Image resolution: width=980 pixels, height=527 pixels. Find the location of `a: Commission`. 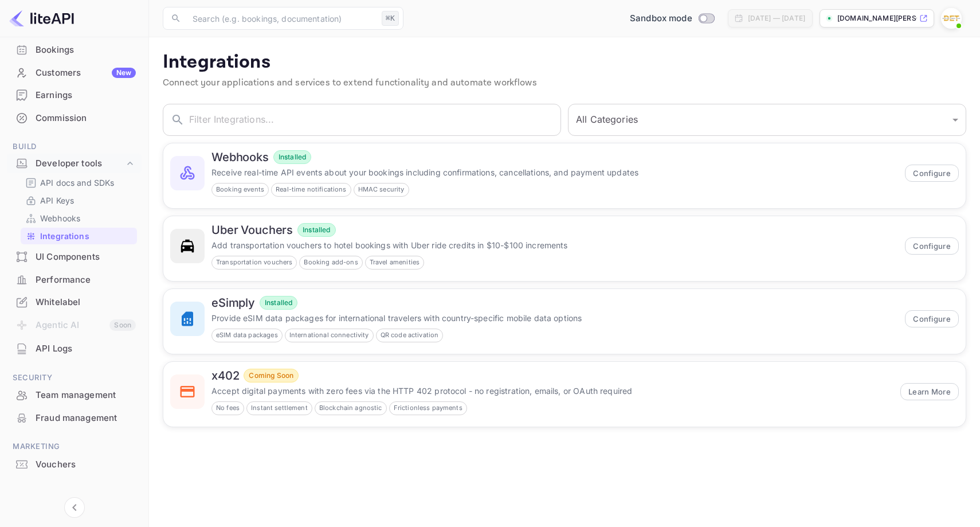

a: Commission is located at coordinates (74, 117).